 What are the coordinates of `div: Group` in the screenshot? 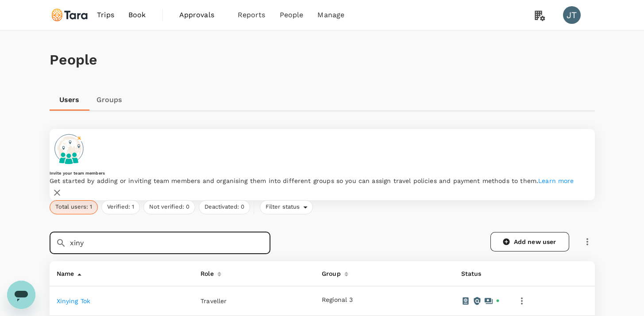 It's located at (329, 272).